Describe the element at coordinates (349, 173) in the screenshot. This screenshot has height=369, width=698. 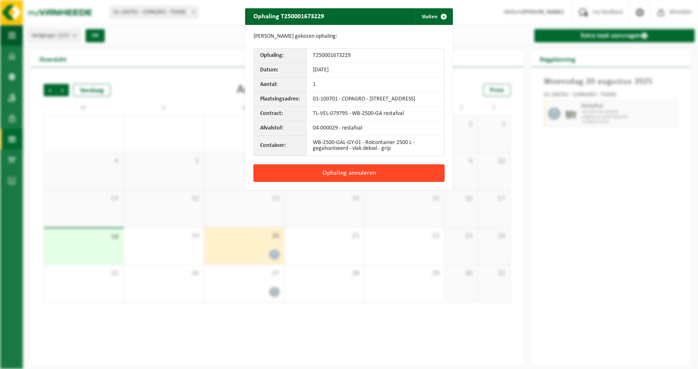
I see `button: Ophaling annuleren` at that location.